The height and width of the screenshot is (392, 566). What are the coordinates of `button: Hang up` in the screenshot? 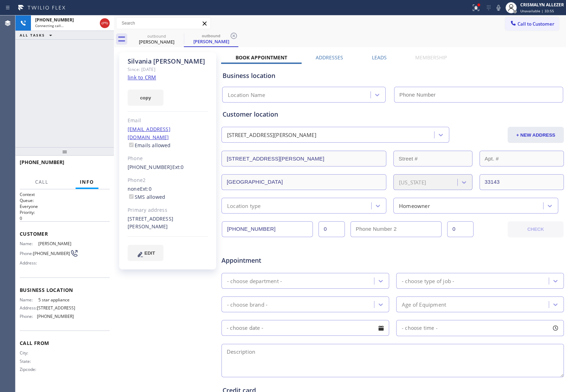 It's located at (105, 23).